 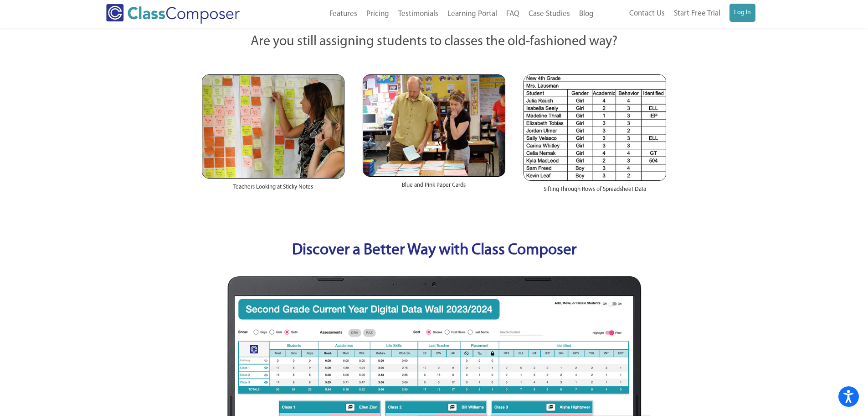 What do you see at coordinates (697, 14) in the screenshot?
I see `a: Start Free Trial` at bounding box center [697, 14].